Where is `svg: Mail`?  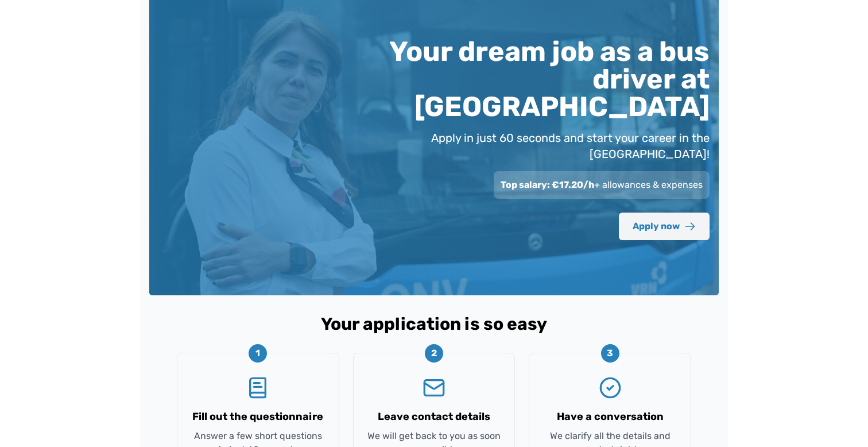 svg: Mail is located at coordinates (434, 388).